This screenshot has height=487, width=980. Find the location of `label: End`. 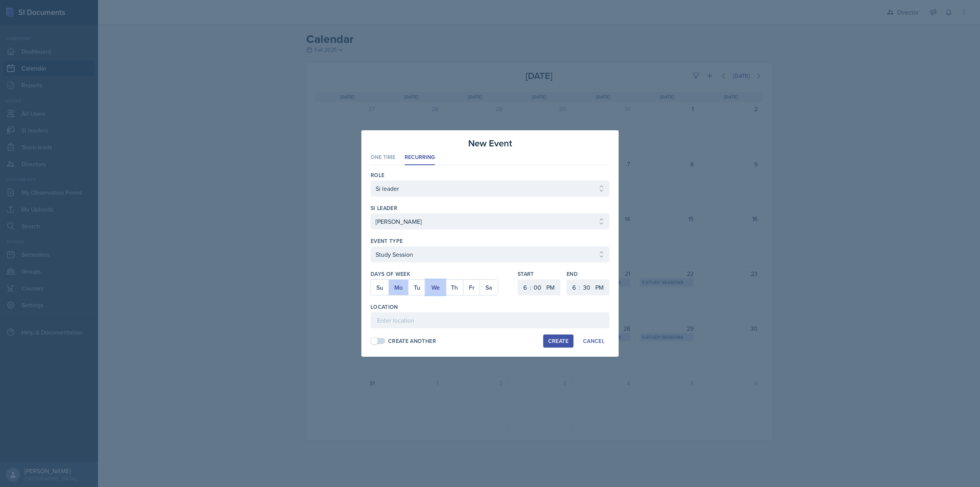

label: End is located at coordinates (588, 274).